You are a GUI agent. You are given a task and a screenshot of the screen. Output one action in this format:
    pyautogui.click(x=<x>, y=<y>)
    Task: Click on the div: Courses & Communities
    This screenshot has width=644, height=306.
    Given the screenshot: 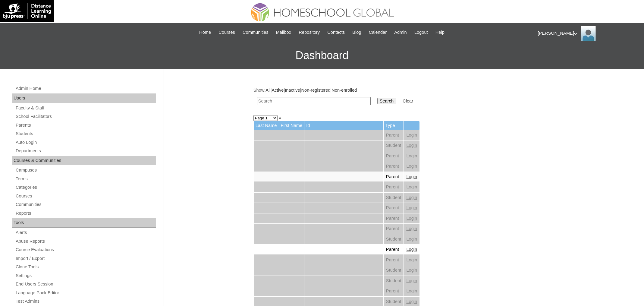 What is the action you would take?
    pyautogui.click(x=84, y=161)
    